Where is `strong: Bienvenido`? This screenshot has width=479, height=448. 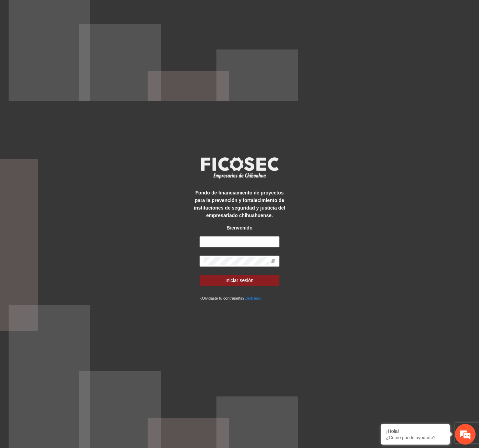 strong: Bienvenido is located at coordinates (239, 228).